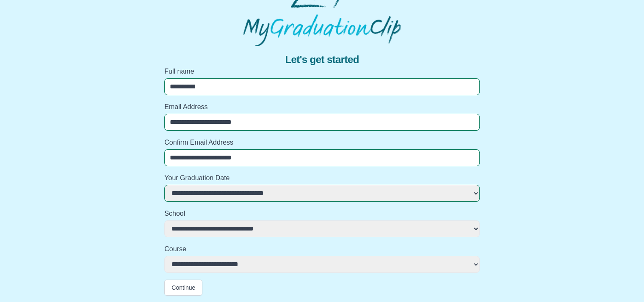  I want to click on label: Email Address, so click(322, 107).